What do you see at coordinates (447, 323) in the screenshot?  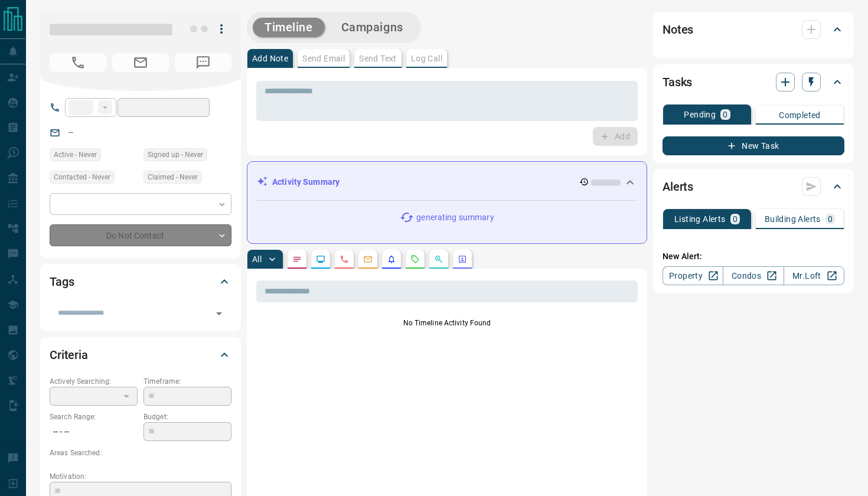 I see `p: No Timeline Activity Found` at bounding box center [447, 323].